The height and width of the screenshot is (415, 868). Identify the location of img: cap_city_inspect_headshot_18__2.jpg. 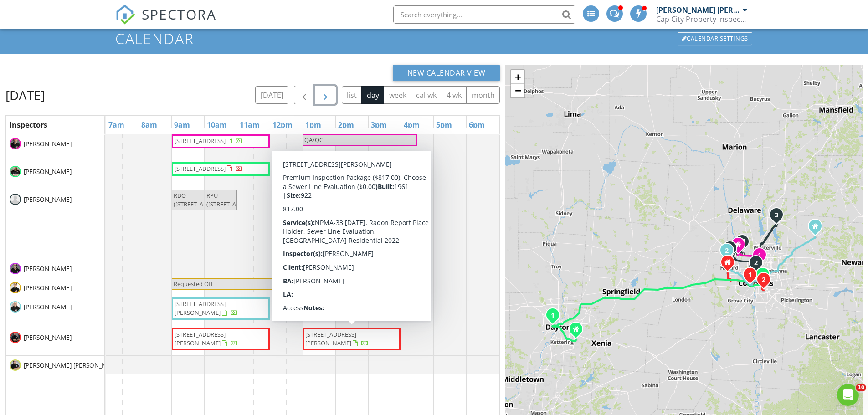
(15, 365).